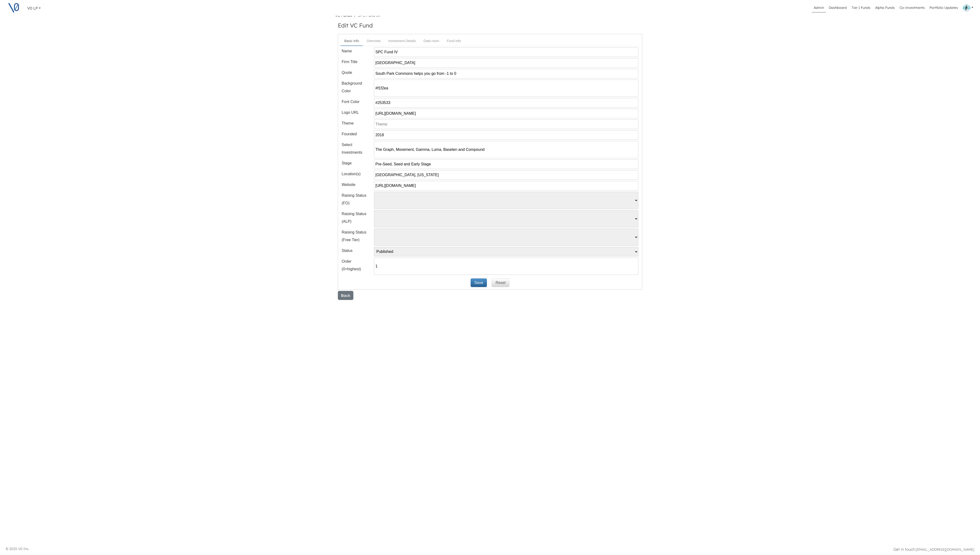 This screenshot has width=980, height=555. I want to click on a: Tier 1 Funds, so click(861, 8).